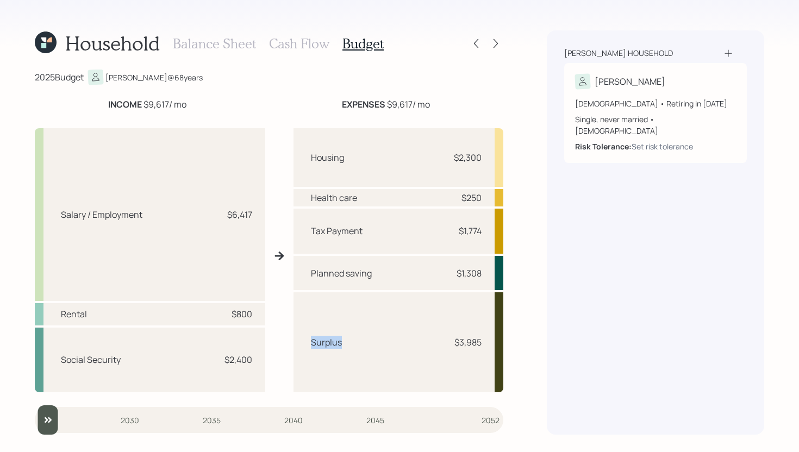 The width and height of the screenshot is (799, 452). I want to click on div: $2,400, so click(238, 360).